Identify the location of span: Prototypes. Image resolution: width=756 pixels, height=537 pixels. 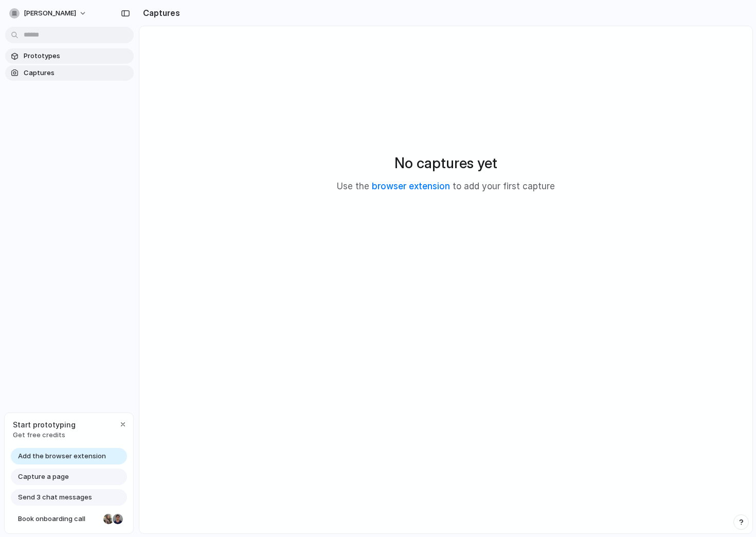
(77, 56).